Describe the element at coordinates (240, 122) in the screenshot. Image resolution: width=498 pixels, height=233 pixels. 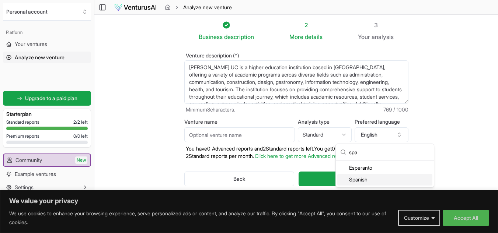
I see `label: Venture name` at that location.